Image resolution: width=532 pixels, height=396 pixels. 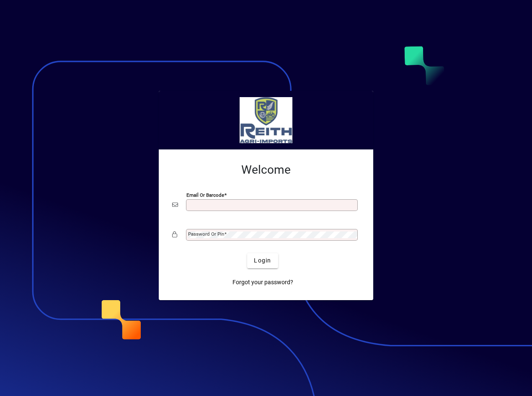 I want to click on a: Forgot your password?, so click(x=262, y=283).